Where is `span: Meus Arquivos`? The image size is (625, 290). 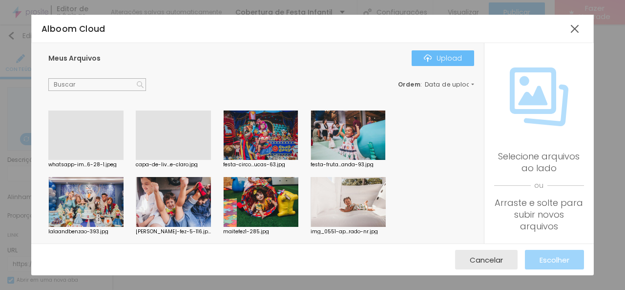 span: Meus Arquivos is located at coordinates (74, 58).